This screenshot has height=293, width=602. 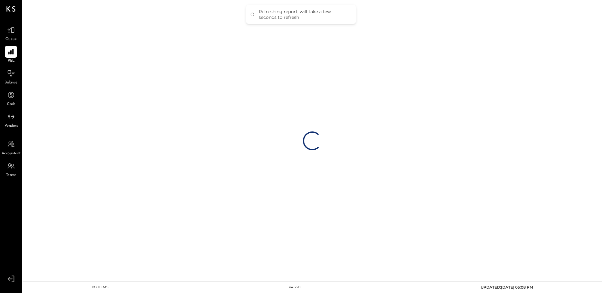 What do you see at coordinates (11, 83) in the screenshot?
I see `span: Balance` at bounding box center [11, 83].